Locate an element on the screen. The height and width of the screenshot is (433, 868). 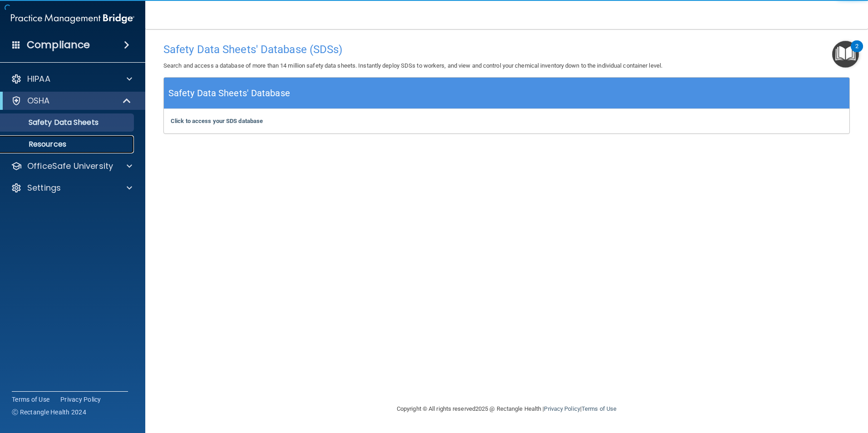
p: Search and access a database of more than 14 million safety data sheets. Instantly deploy SDSs to... is located at coordinates (507, 66).